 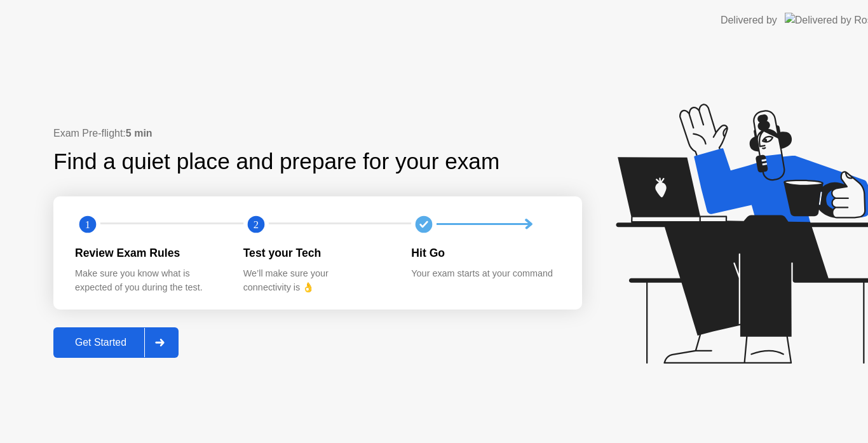 What do you see at coordinates (139, 133) in the screenshot?
I see `b: 5 min` at bounding box center [139, 133].